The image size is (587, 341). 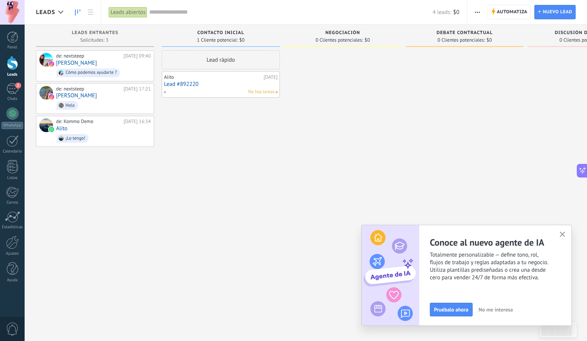 I want to click on div: Panel, so click(x=13, y=47).